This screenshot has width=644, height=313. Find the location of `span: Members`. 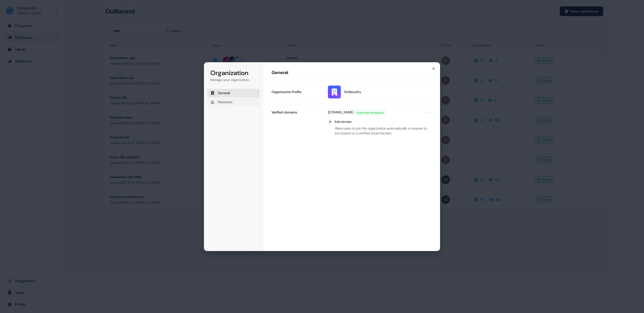

span: Members is located at coordinates (225, 102).